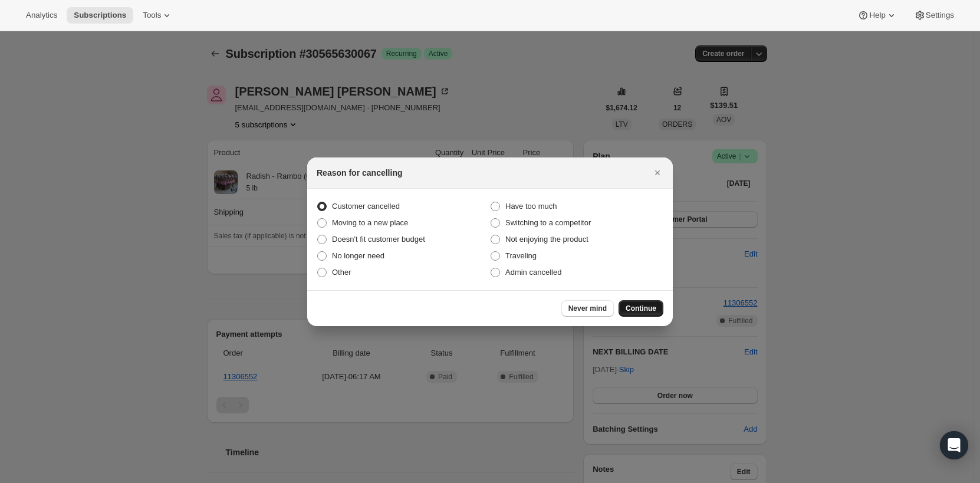  I want to click on h2: Reason for cancelling, so click(359, 173).